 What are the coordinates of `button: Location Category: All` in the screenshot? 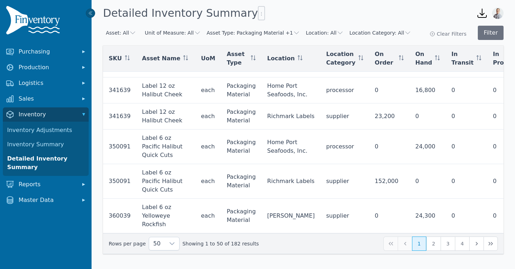 It's located at (380, 33).